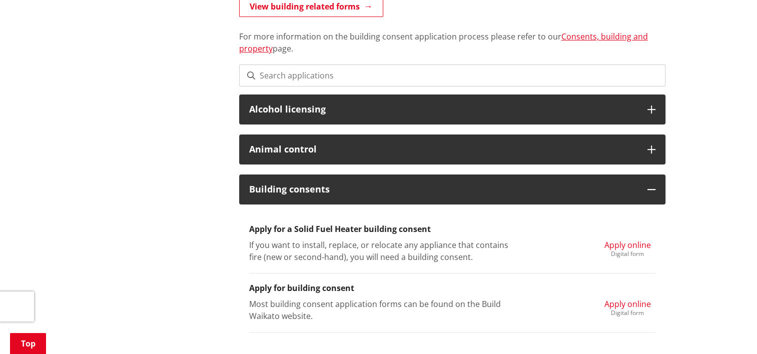 This screenshot has height=354, width=757. What do you see at coordinates (452, 288) in the screenshot?
I see `h3: Apply for building consent` at bounding box center [452, 288].